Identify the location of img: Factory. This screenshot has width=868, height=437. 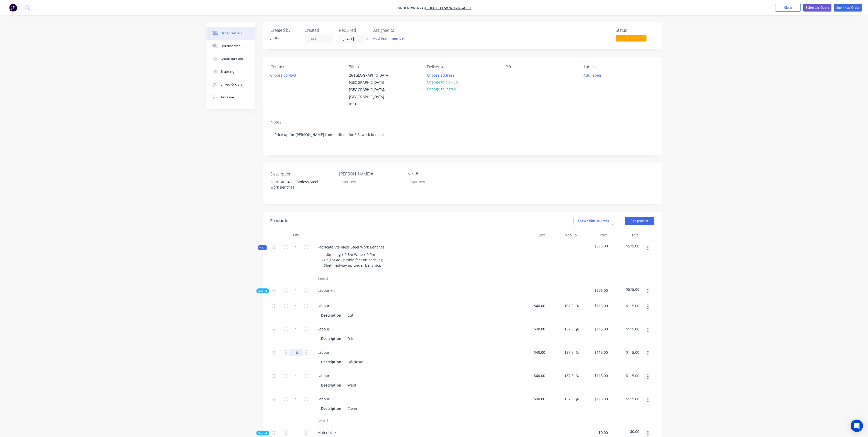
(13, 8).